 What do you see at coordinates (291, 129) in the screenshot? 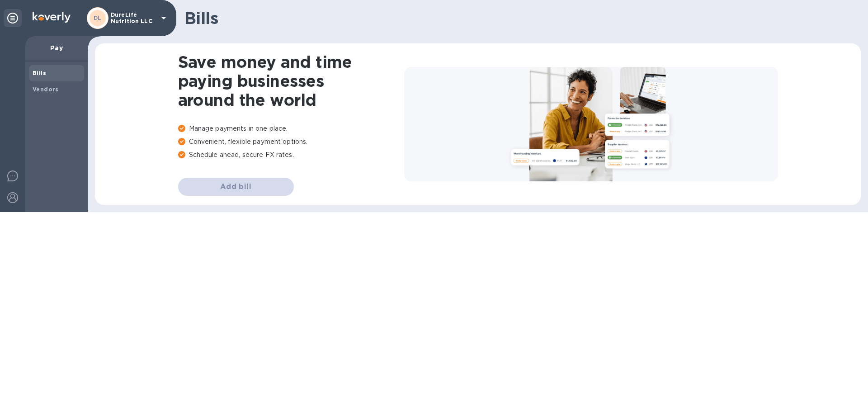
I see `p: Manage payments in one place.` at bounding box center [291, 129].